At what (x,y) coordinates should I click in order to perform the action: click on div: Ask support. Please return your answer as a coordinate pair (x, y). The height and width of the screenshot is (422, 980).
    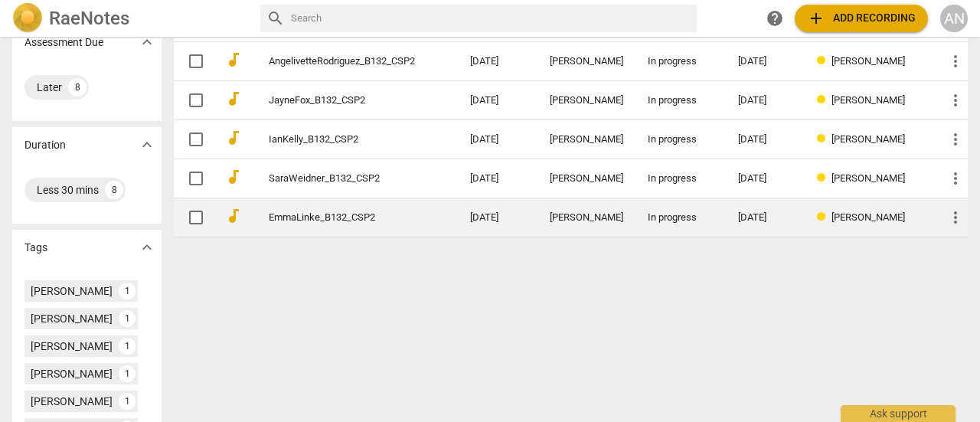
    Looking at the image, I should click on (898, 414).